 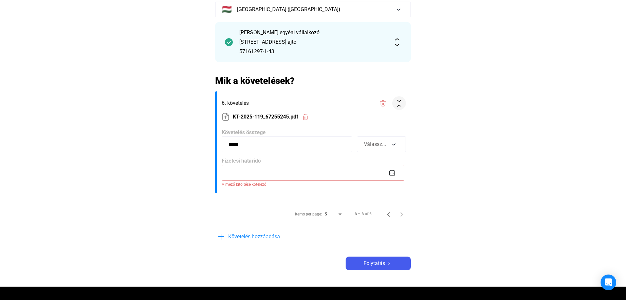 What do you see at coordinates (264, 236) in the screenshot?
I see `button: plus-blueKövetelés hozzáadása` at bounding box center [264, 236].